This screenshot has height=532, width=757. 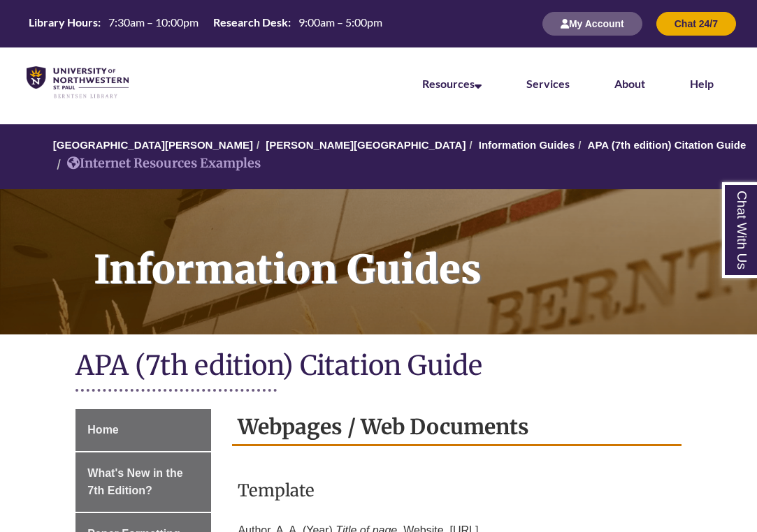 What do you see at coordinates (78, 82) in the screenshot?
I see `img: UNWSP Library Logo` at bounding box center [78, 82].